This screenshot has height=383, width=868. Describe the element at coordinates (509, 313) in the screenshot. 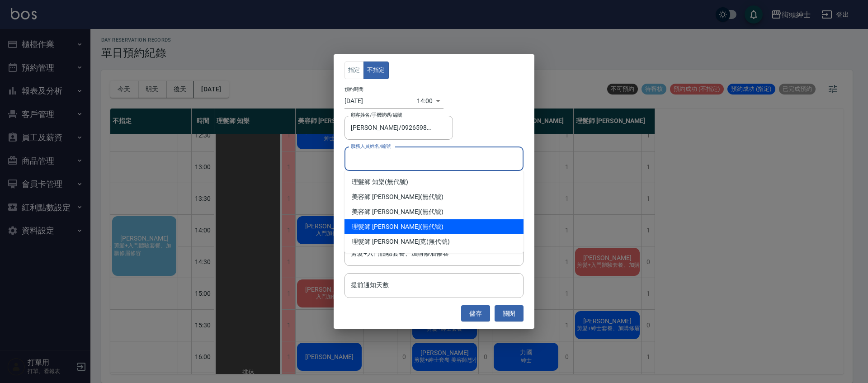

I see `button: 關閉` at that location.